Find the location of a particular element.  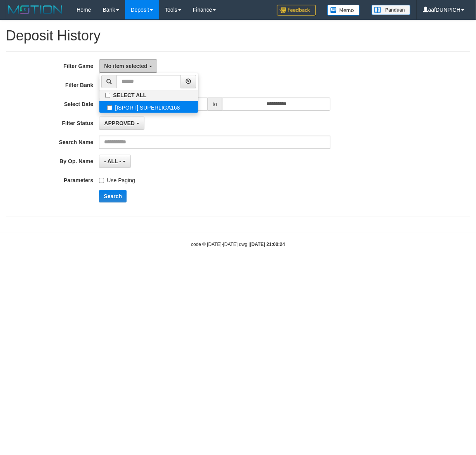

h1: Deposit History is located at coordinates (238, 35).